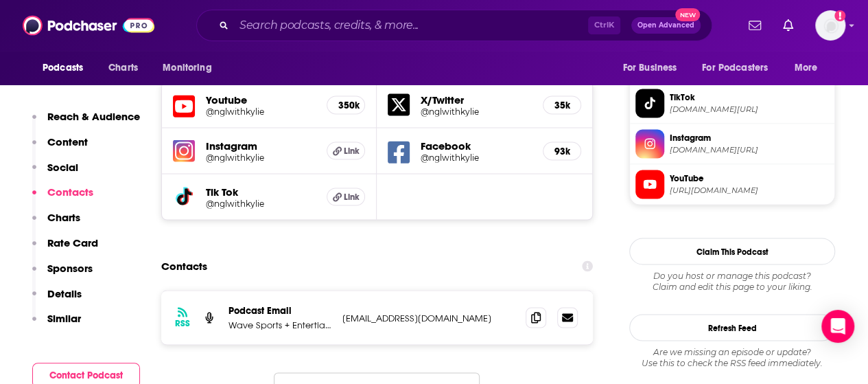 The width and height of the screenshot is (868, 384). Describe the element at coordinates (732, 357) in the screenshot. I see `div: Are we missing an episode or update? Use this to check the RSS feed immediately.` at that location.